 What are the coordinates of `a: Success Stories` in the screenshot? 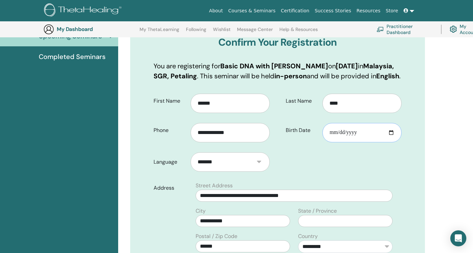 It's located at (333, 11).